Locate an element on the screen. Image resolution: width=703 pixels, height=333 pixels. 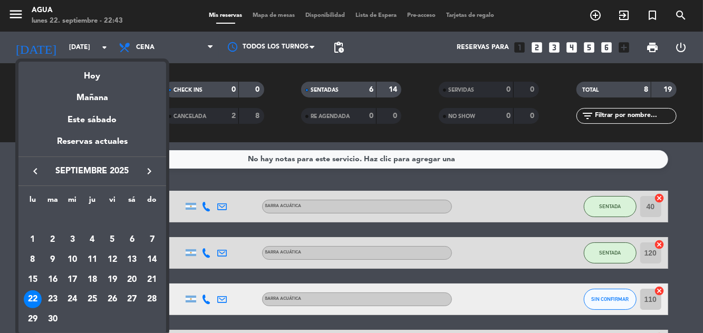
div: 2 is located at coordinates (53, 240).